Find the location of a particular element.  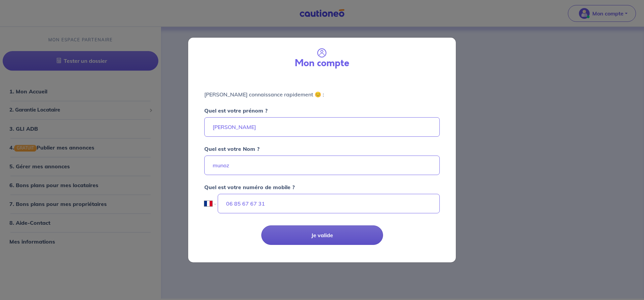

input: Ex : 06 06 06 06 06 is located at coordinates (329, 204).